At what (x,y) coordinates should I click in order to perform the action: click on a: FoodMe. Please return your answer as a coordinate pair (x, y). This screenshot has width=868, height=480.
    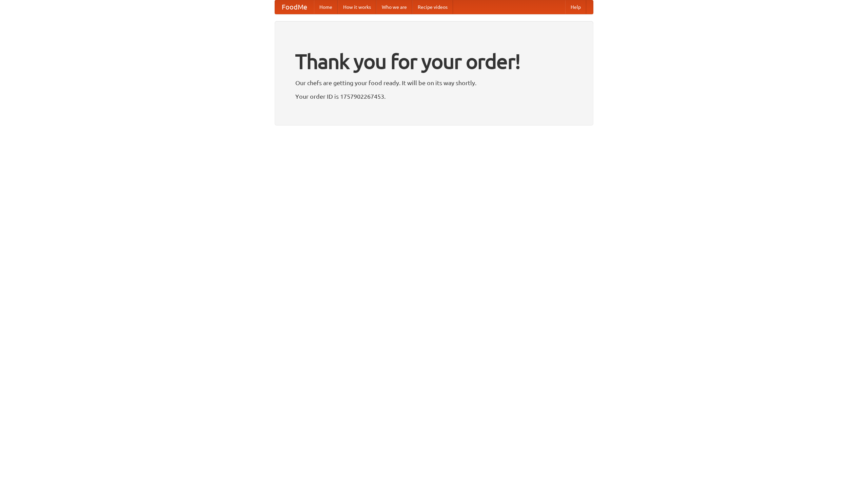
    Looking at the image, I should click on (294, 7).